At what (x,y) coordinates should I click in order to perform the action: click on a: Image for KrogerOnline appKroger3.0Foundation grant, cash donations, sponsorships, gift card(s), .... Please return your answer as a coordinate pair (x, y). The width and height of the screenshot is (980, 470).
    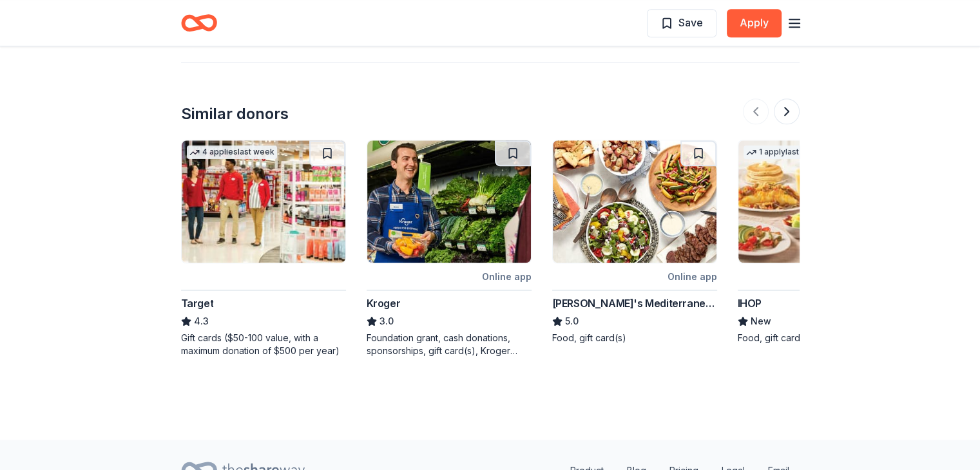
    Looking at the image, I should click on (449, 248).